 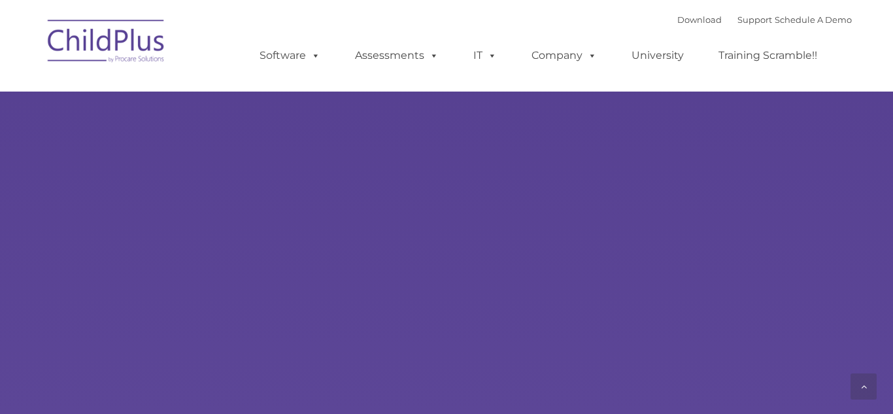 What do you see at coordinates (107, 43) in the screenshot?
I see `img: ChildPlus by Procare Solutions` at bounding box center [107, 43].